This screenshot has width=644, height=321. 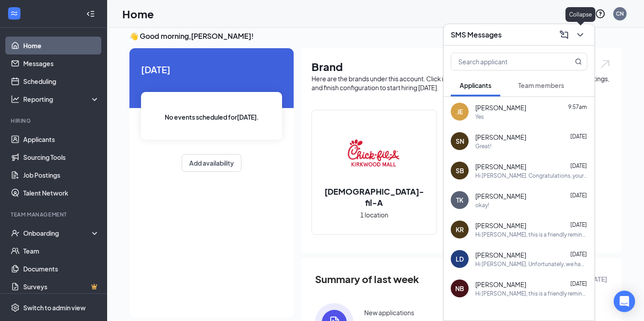 What do you see at coordinates (61, 269) in the screenshot?
I see `a: Documents` at bounding box center [61, 269].